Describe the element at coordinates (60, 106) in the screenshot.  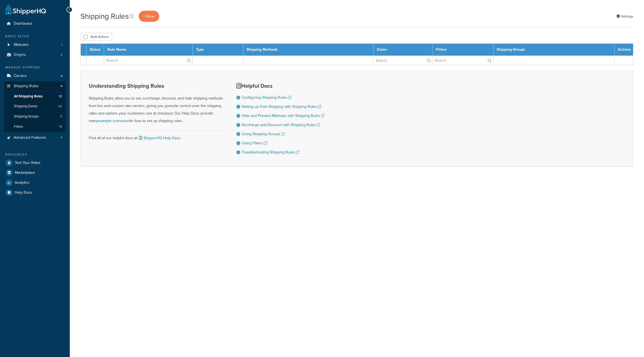
I see `span: 36` at that location.